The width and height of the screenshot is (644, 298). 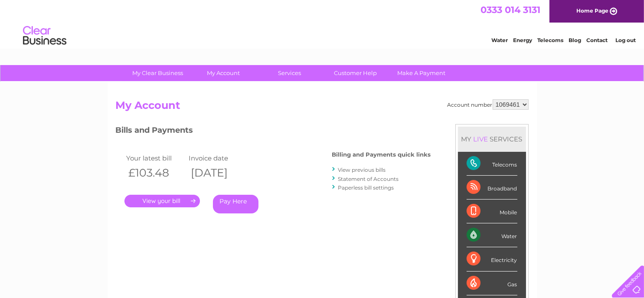 What do you see at coordinates (492, 212) in the screenshot?
I see `div: Mobile` at bounding box center [492, 212].